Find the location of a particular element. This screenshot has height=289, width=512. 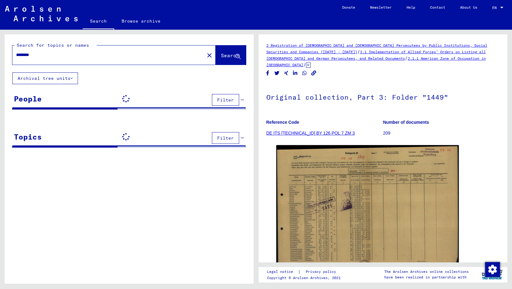

a: Browse archive is located at coordinates (141, 21).